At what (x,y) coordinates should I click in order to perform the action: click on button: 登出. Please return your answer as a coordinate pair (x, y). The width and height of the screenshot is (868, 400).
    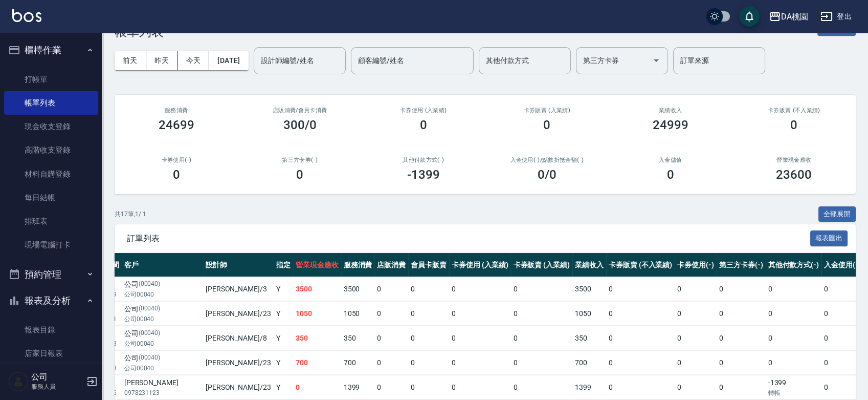
    Looking at the image, I should click on (836, 16).